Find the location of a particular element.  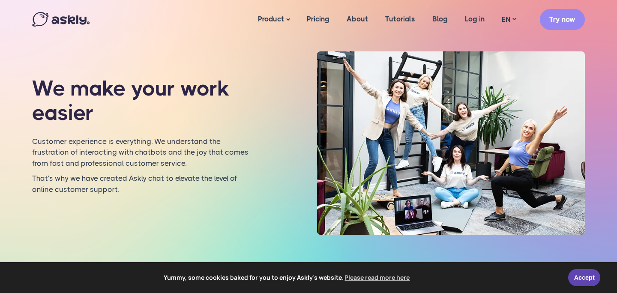

a: Product is located at coordinates (274, 19).